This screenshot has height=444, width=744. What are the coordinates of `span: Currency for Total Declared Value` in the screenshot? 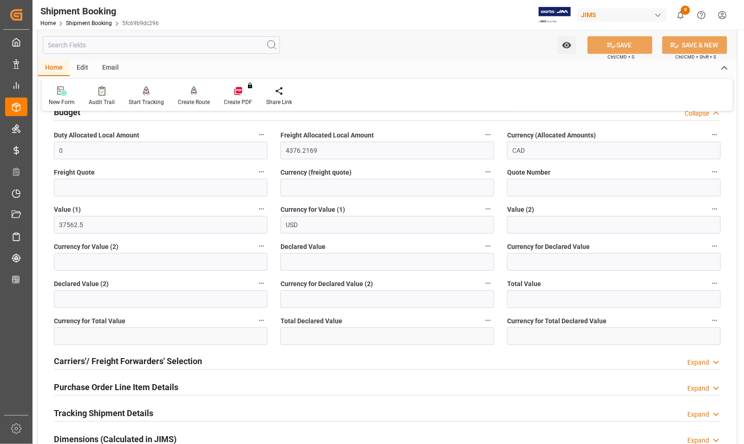 It's located at (557, 321).